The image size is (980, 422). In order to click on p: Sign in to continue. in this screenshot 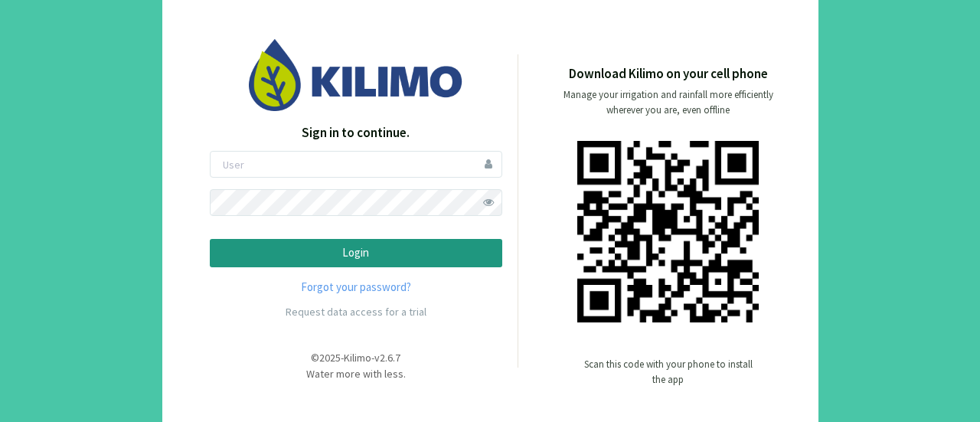, I will do `click(356, 134)`.